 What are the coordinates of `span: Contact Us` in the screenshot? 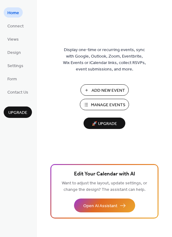 It's located at (18, 92).